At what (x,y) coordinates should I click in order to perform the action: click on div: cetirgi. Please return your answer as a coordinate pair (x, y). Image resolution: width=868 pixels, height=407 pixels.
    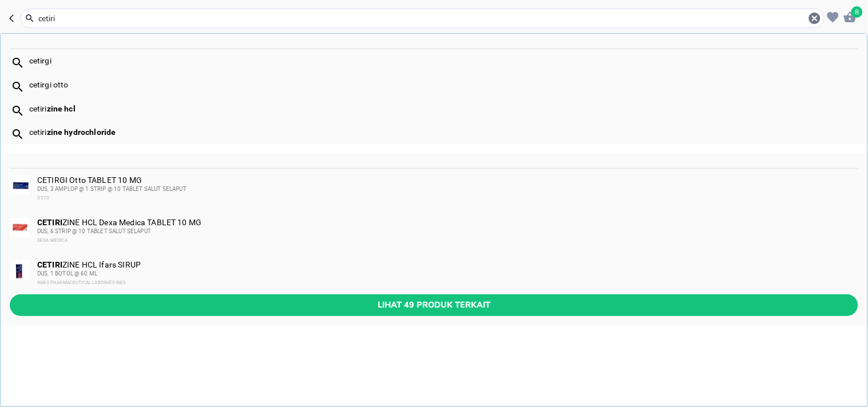
    Looking at the image, I should click on (443, 61).